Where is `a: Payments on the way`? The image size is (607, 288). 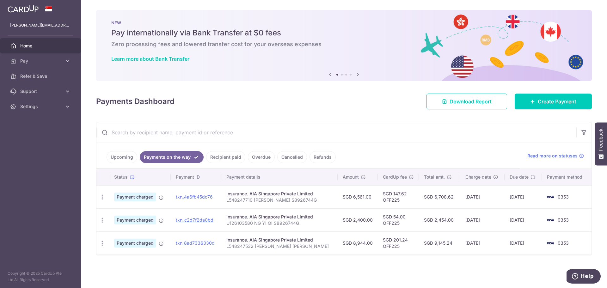
a: Payments on the way is located at coordinates (172, 157).